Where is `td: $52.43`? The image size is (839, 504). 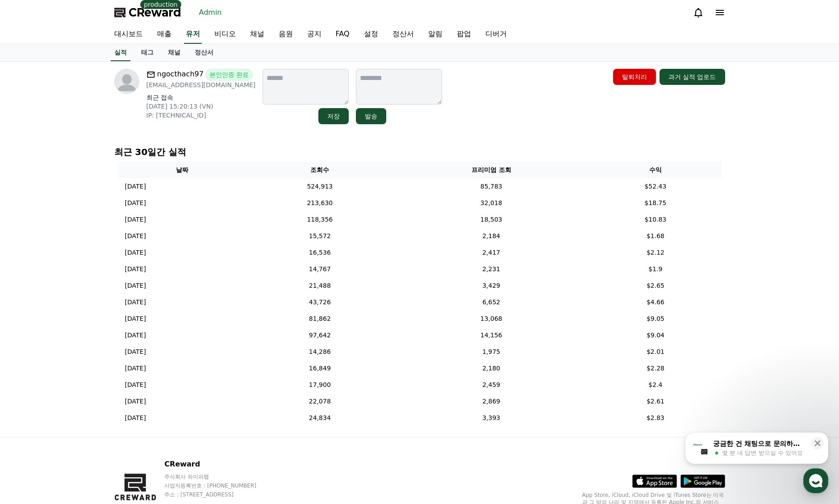 td: $52.43 is located at coordinates (655, 186).